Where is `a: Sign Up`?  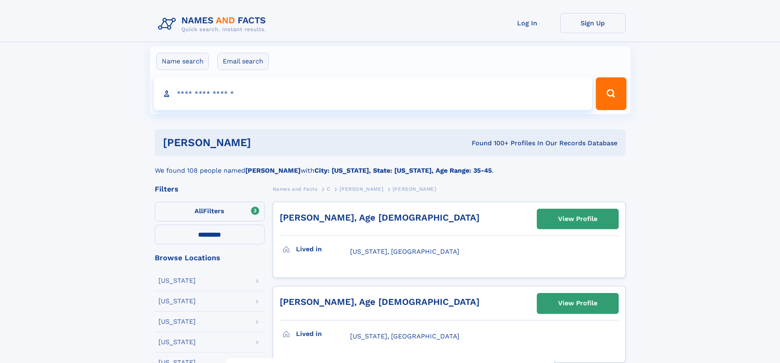
a: Sign Up is located at coordinates (593, 23).